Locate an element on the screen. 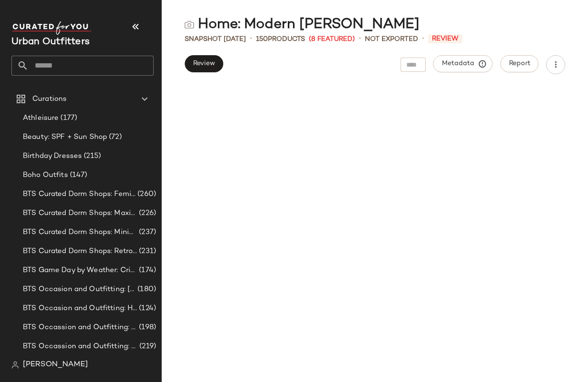  span: Metadata is located at coordinates (463, 64).